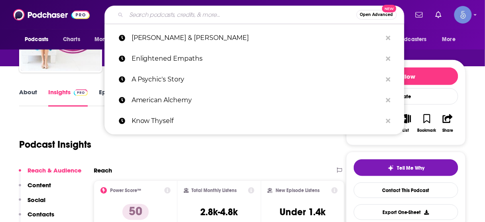 Image resolution: width=485 pixels, height=222 pixels. What do you see at coordinates (391, 168) in the screenshot?
I see `img: tell me why sparkle` at bounding box center [391, 168].